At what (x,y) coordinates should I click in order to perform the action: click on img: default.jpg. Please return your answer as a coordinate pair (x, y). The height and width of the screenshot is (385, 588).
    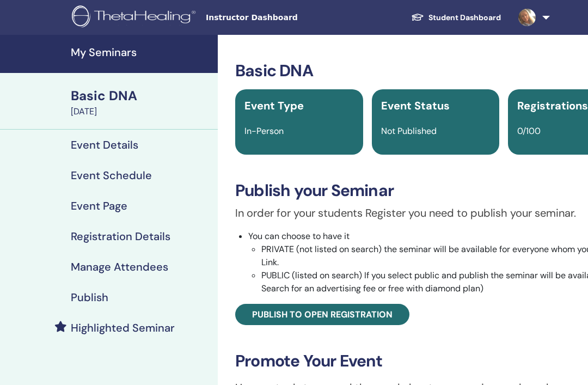
    Looking at the image, I should click on (527, 18).